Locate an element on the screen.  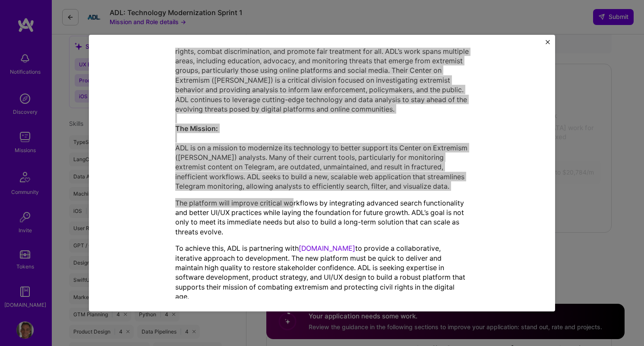
p: To achieve this, ADL is partnering with to provide a collaborative, iterative approach to develop... is located at coordinates (322, 273).